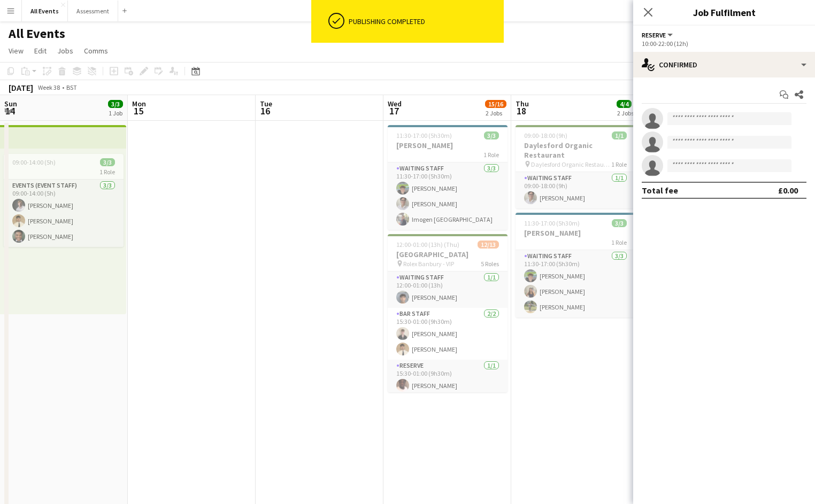  I want to click on a: Comms, so click(96, 51).